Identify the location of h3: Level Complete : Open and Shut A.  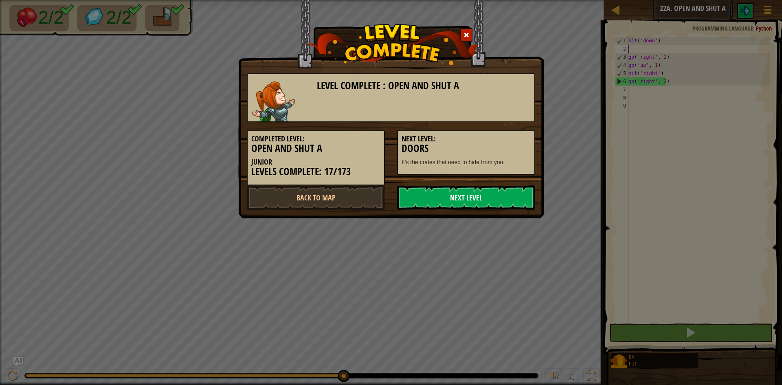
(424, 86).